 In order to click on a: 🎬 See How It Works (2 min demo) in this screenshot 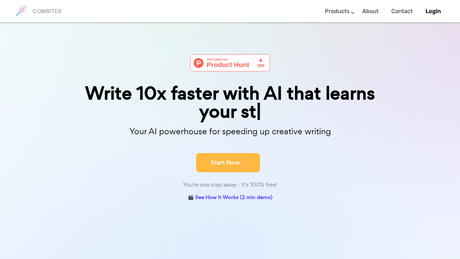, I will do `click(230, 198)`.